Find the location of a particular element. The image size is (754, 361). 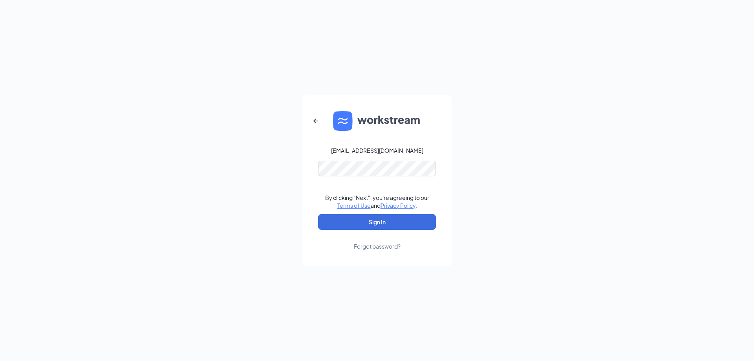

button: Sign In is located at coordinates (377, 222).